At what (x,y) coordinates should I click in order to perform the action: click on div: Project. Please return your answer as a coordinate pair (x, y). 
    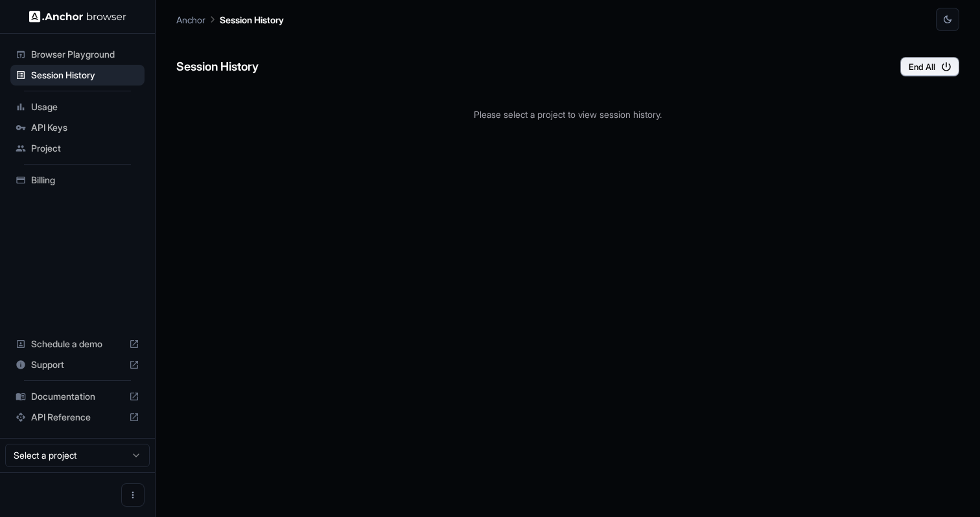
    Looking at the image, I should click on (77, 148).